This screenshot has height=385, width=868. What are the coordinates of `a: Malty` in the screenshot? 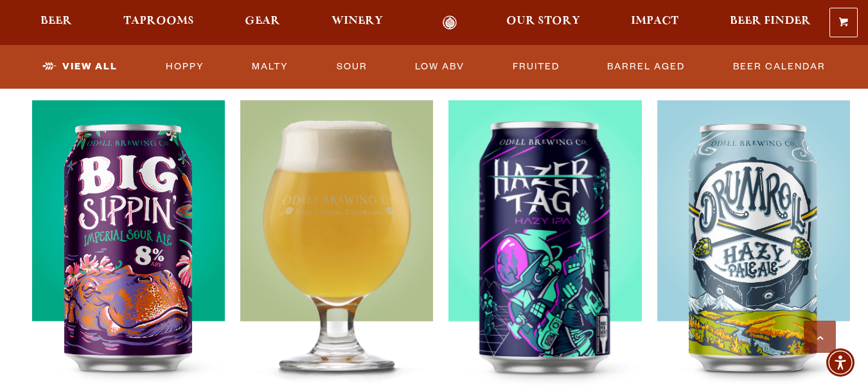 It's located at (269, 67).